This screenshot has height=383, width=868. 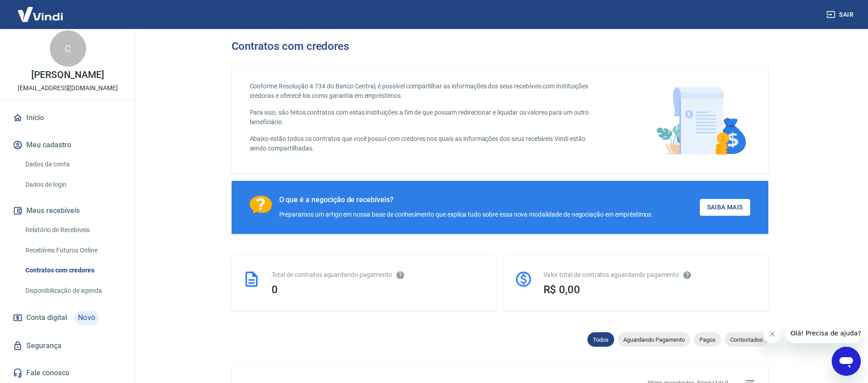 What do you see at coordinates (708, 339) in the screenshot?
I see `span: Pagos` at bounding box center [708, 339].